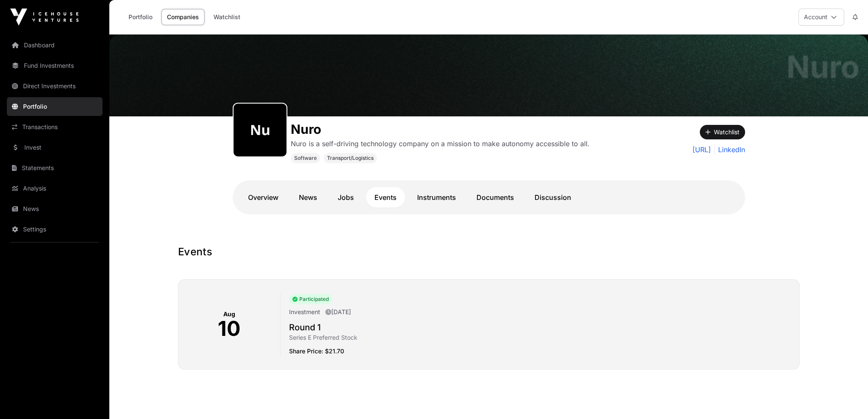 Image resolution: width=868 pixels, height=419 pixels. What do you see at coordinates (44, 17) in the screenshot?
I see `img: Icehouse Ventures Logo` at bounding box center [44, 17].